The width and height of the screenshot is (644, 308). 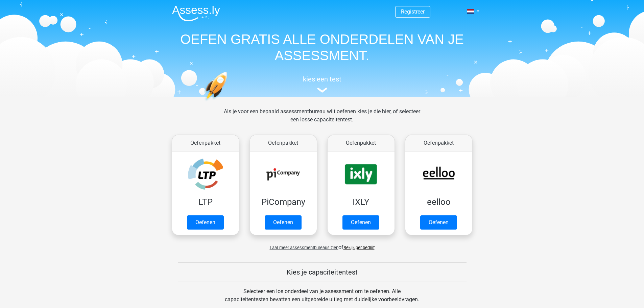 I want to click on a: kies een test, so click(x=322, y=84).